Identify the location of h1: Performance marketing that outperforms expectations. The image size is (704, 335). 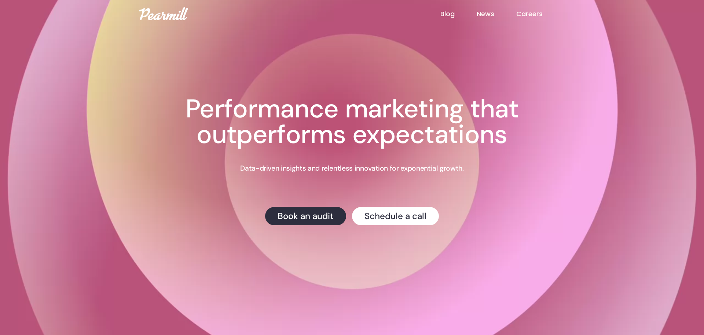
(352, 122).